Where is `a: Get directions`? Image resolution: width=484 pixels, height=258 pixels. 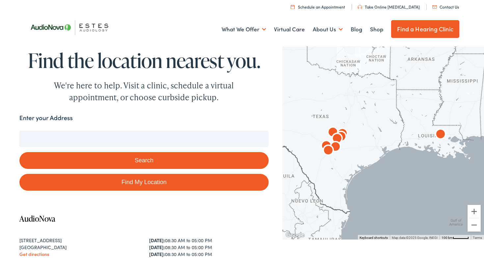 a: Get directions is located at coordinates (34, 254).